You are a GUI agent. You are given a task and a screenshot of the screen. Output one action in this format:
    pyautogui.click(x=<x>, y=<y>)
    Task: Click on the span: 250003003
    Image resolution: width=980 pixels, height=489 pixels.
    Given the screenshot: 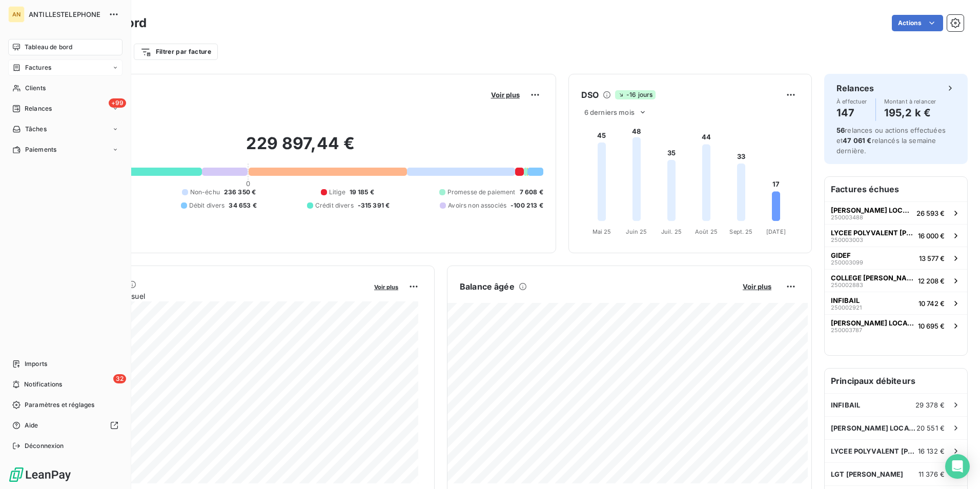 What is the action you would take?
    pyautogui.click(x=847, y=240)
    